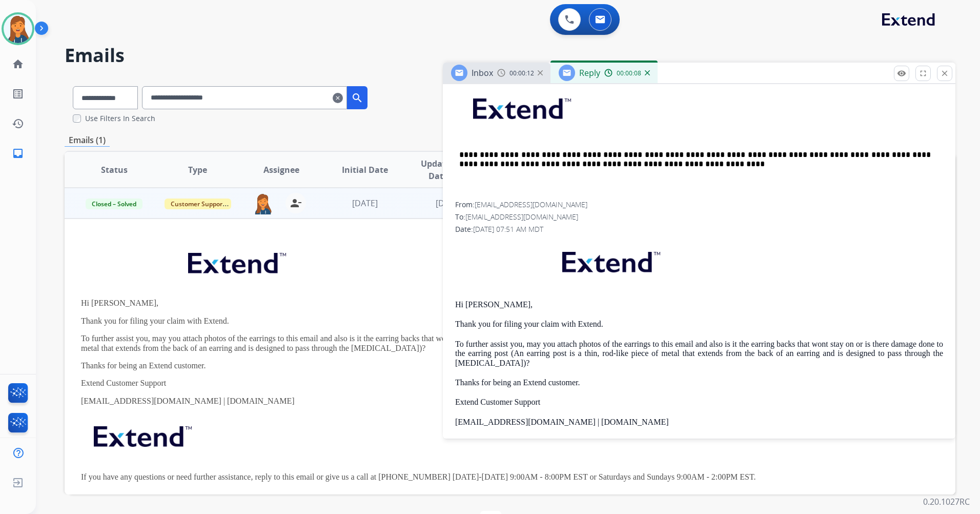 The image size is (980, 514). What do you see at coordinates (945, 73) in the screenshot?
I see `mat-icon: close` at bounding box center [945, 73].